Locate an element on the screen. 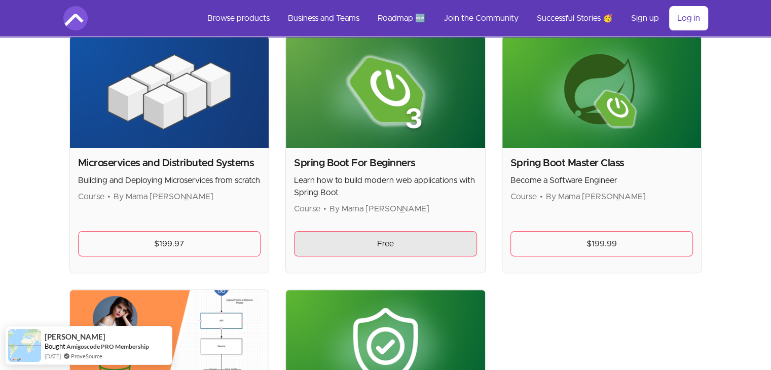  a: $199.97 is located at coordinates (169, 244).